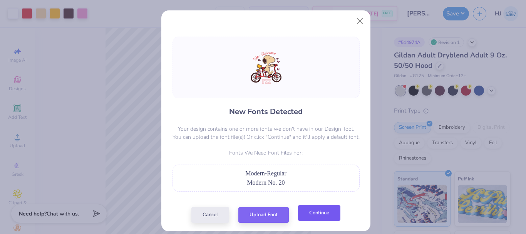  What do you see at coordinates (266, 152) in the screenshot?
I see `p: Fonts We Need Font Files For:` at bounding box center [266, 152].